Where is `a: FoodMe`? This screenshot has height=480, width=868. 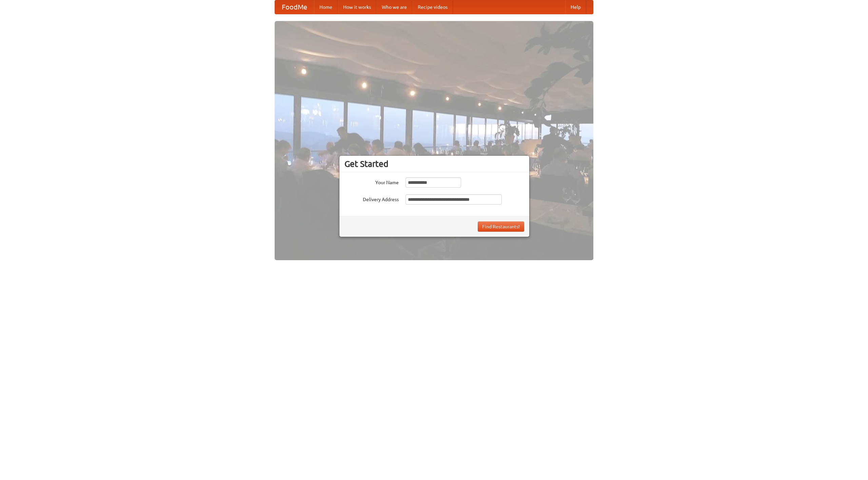
a: FoodMe is located at coordinates (295, 7).